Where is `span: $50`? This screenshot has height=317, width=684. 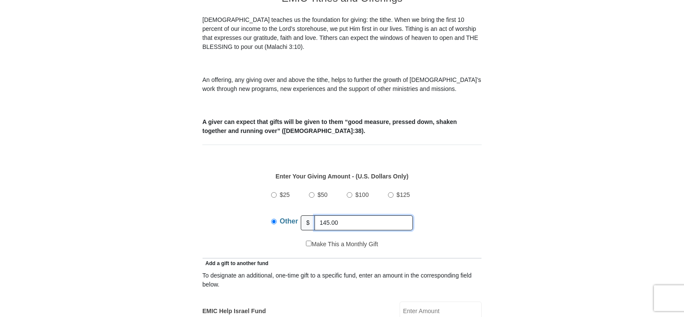
span: $50 is located at coordinates (322, 195).